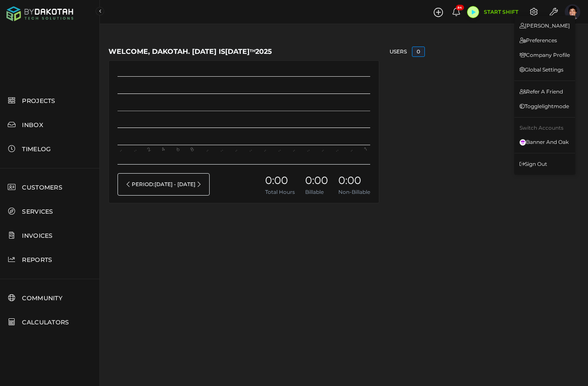 This screenshot has height=386, width=588. Describe the element at coordinates (38, 211) in the screenshot. I see `span: SERVICES` at that location.